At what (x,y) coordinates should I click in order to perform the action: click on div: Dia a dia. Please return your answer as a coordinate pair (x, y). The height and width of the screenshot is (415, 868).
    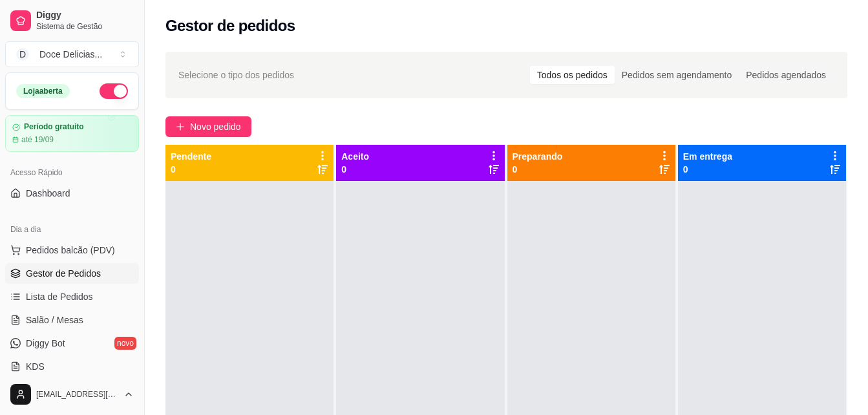
    Looking at the image, I should click on (71, 229).